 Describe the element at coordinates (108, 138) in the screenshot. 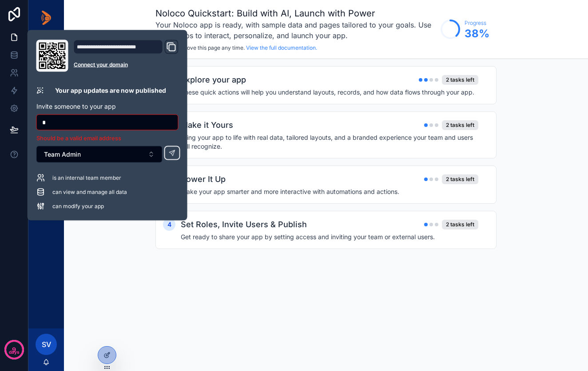

I see `li: Should be a valid email address` at that location.